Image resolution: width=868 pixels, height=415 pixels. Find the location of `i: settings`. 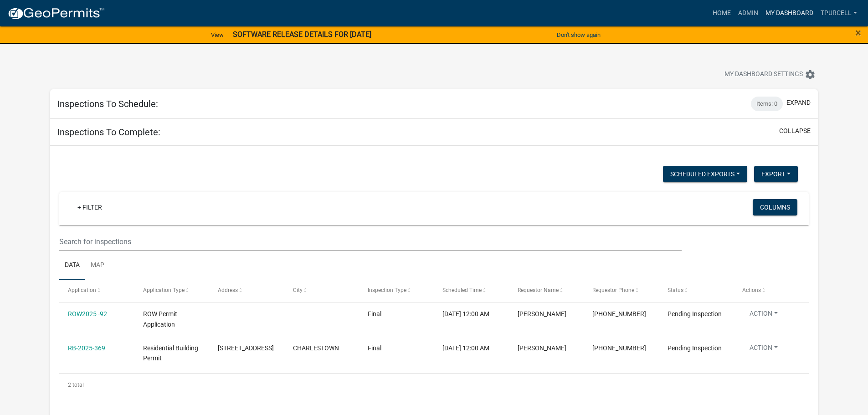

i: settings is located at coordinates (810, 75).